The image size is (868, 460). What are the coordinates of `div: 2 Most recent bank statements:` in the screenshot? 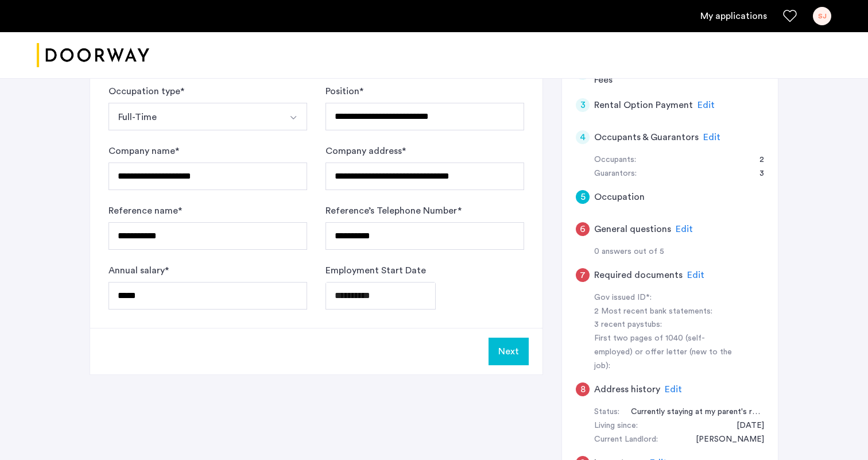 It's located at (666, 311).